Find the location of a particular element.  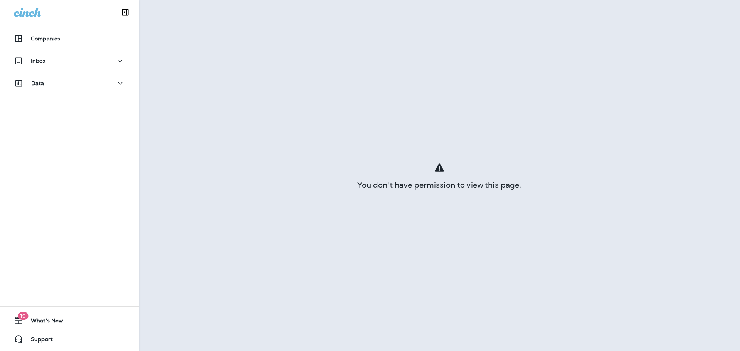

button: Support is located at coordinates (69, 339).